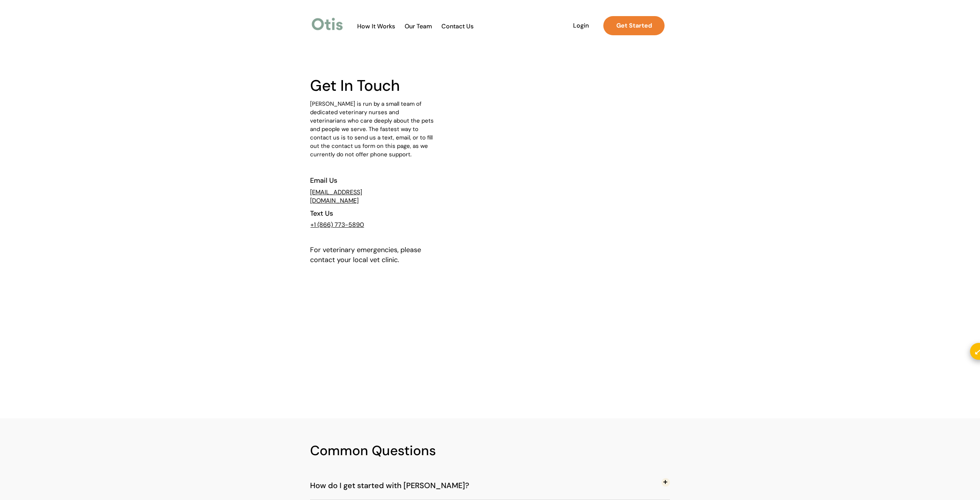  I want to click on a: Contact Us, so click(457, 26).